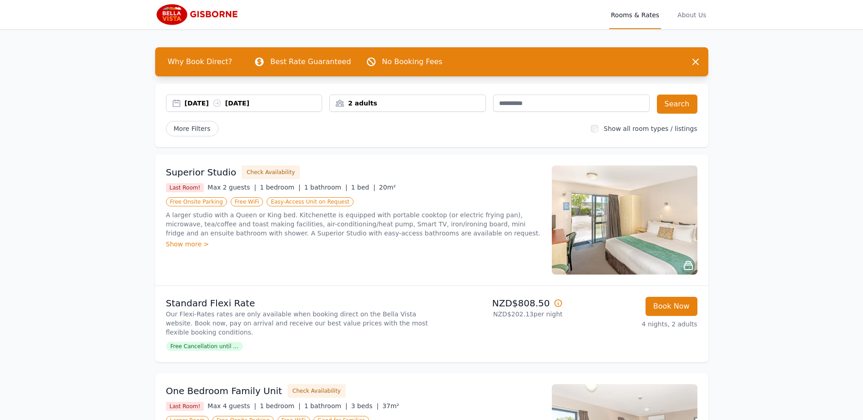  Describe the element at coordinates (390, 406) in the screenshot. I see `span: 37m²` at that location.